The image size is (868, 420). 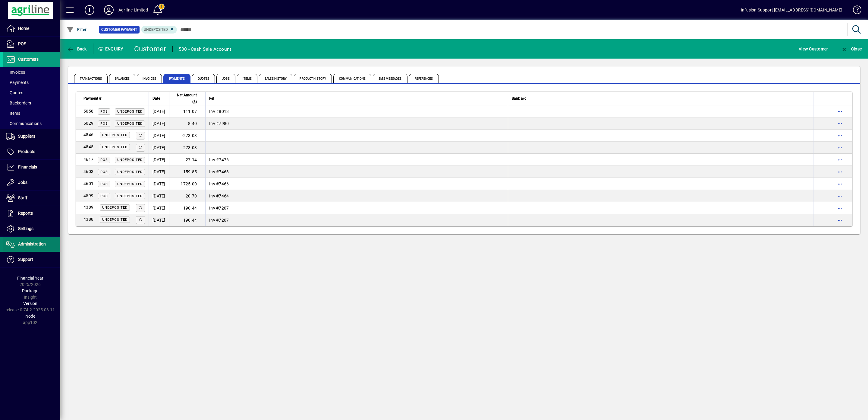 I want to click on span: Payments, so click(x=17, y=83).